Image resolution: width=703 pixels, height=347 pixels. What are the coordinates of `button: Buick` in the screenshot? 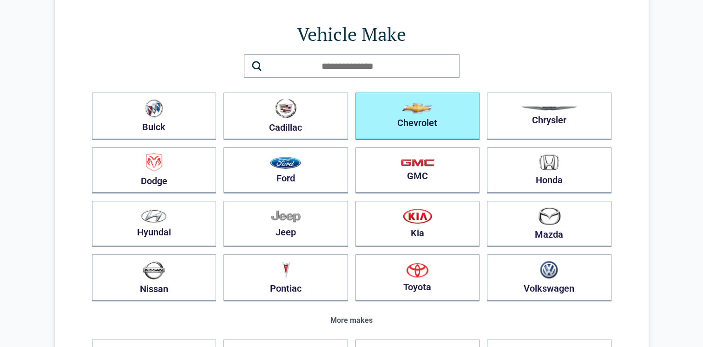 It's located at (154, 116).